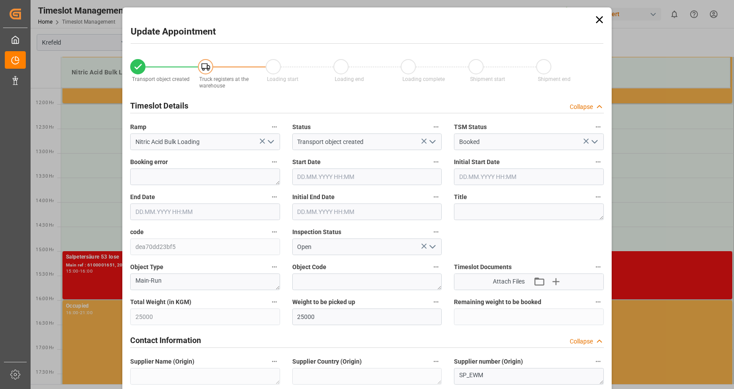  Describe the element at coordinates (349, 79) in the screenshot. I see `span: Loading end` at that location.